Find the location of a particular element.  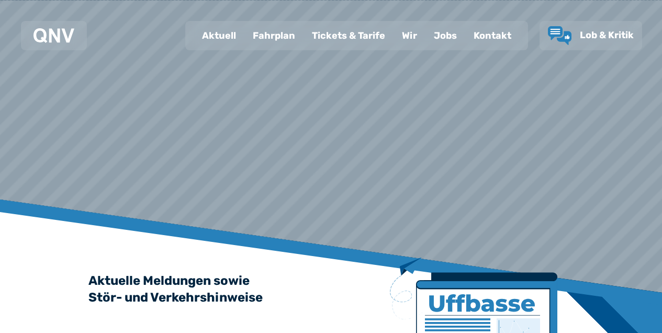

a: Kontakt is located at coordinates (492, 36).